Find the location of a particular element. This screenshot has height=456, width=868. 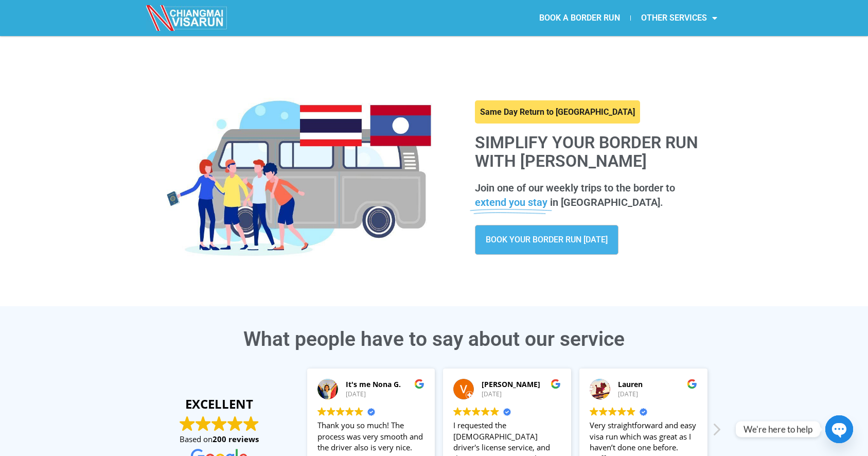

img: Lauren profile picture is located at coordinates (600, 389).